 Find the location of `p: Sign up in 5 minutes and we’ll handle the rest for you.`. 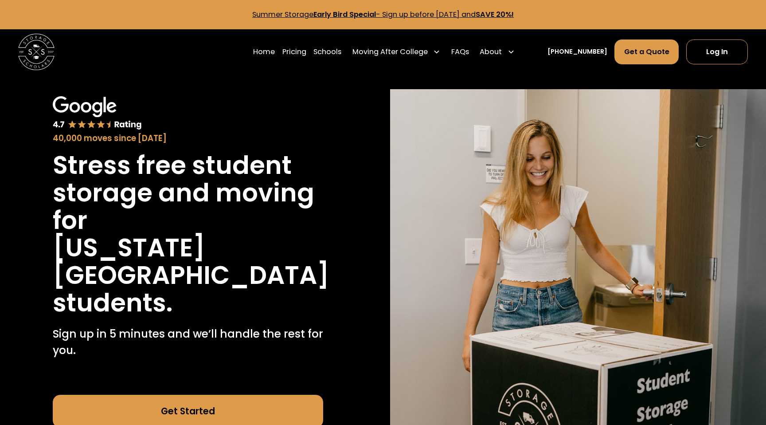

p: Sign up in 5 minutes and we’ll handle the rest for you. is located at coordinates (188, 342).